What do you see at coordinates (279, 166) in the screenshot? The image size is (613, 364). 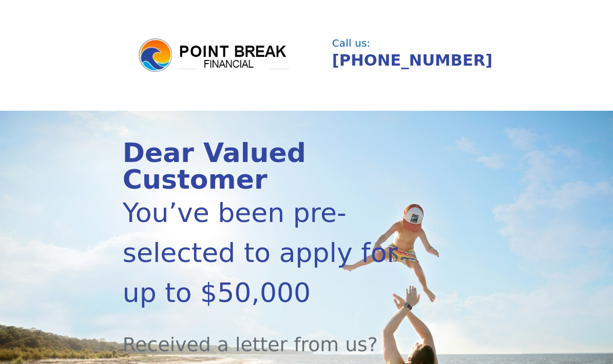 I see `div: Dear Valued Customer` at bounding box center [279, 166].